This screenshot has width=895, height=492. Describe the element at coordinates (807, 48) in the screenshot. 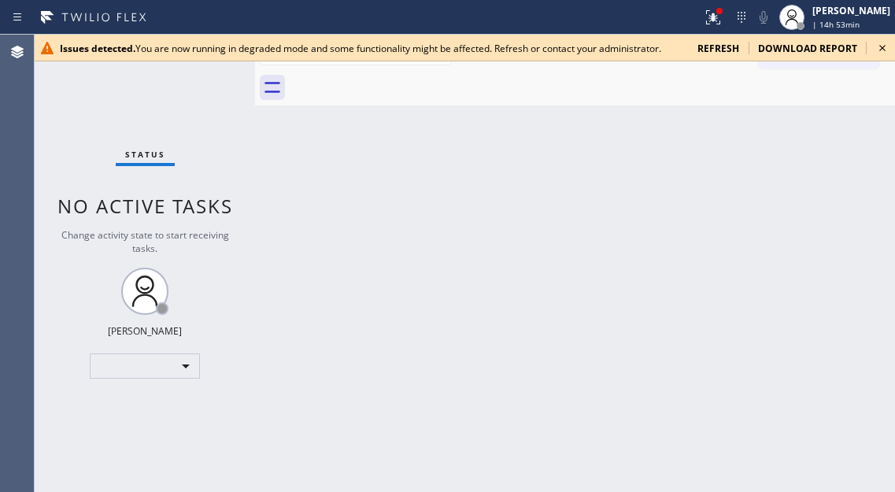

I see `span: download report` at that location.